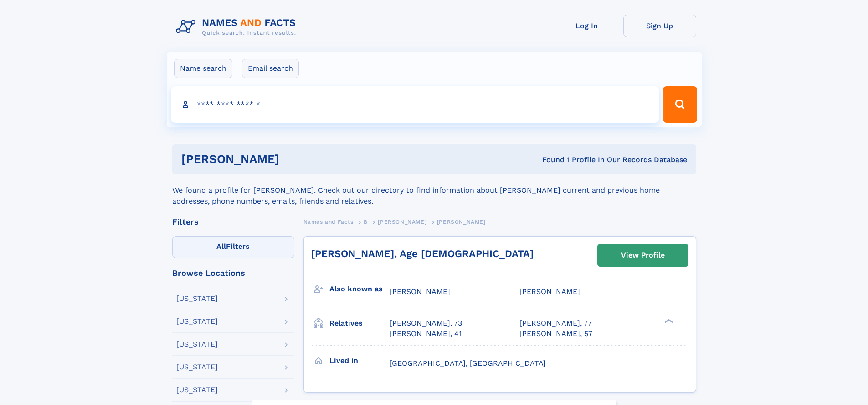 This screenshot has height=405, width=868. I want to click on label: Filters, so click(234, 247).